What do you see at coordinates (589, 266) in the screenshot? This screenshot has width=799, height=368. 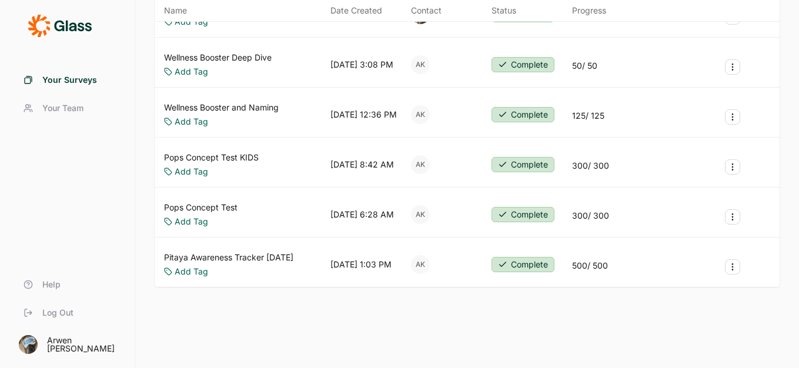 I see `div: 500 / 500` at bounding box center [589, 266].